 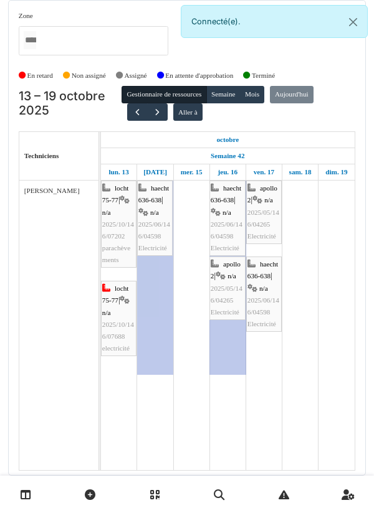 I want to click on input: Tous, so click(x=30, y=40).